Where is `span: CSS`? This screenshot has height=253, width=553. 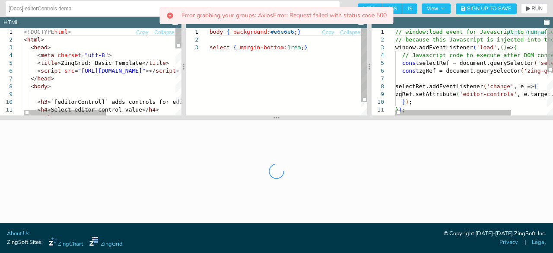
span: CSS is located at coordinates (392, 9).